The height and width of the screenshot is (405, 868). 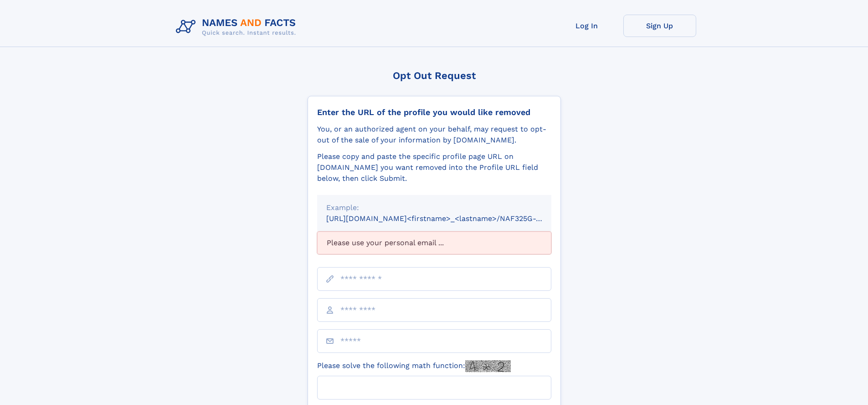 What do you see at coordinates (660, 26) in the screenshot?
I see `a: Sign Up` at bounding box center [660, 26].